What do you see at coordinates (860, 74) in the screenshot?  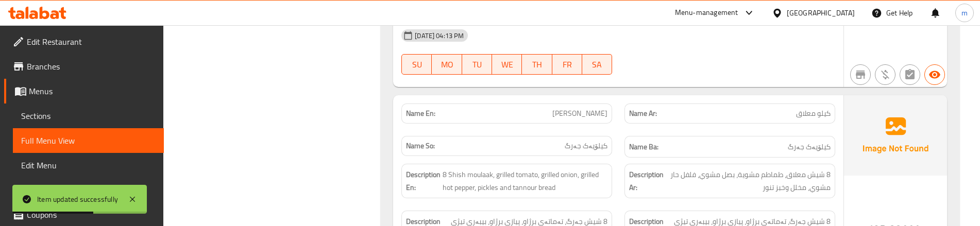 I see `button: Not branch specific item` at bounding box center [860, 74].